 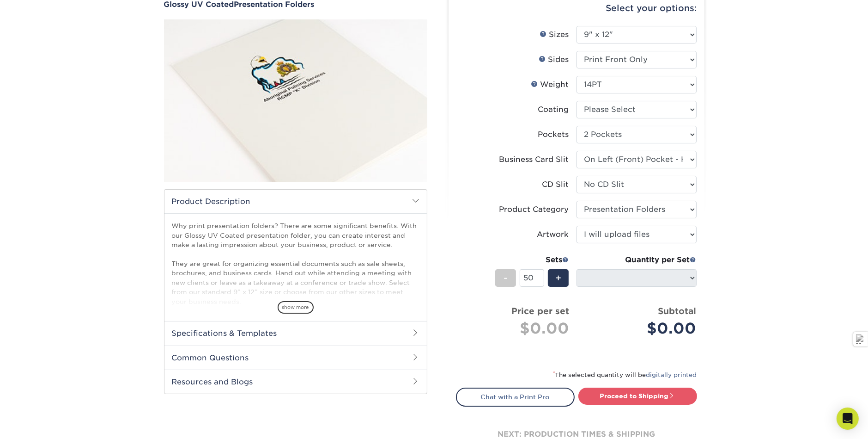 What do you see at coordinates (534, 210) in the screenshot?
I see `div: Product Category` at bounding box center [534, 210].